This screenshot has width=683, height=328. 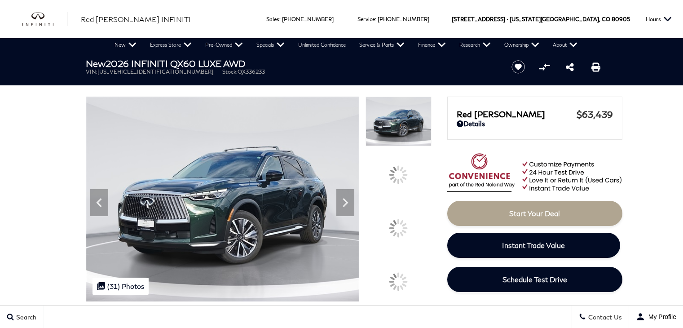 What do you see at coordinates (570, 67) in the screenshot?
I see `a: Share this New 2026 INFINITI QX60 LUXE AWD` at bounding box center [570, 67].